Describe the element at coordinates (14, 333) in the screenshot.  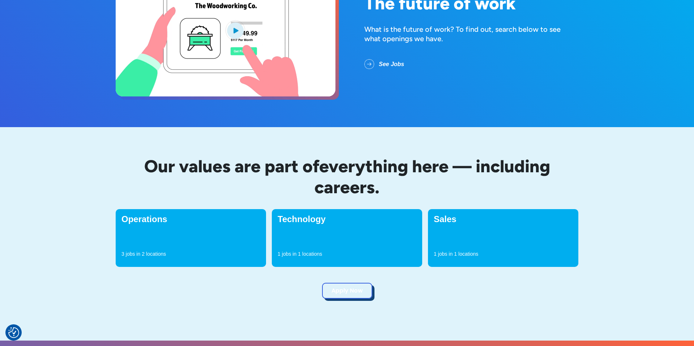
I see `img: Revisit consent button` at that location.